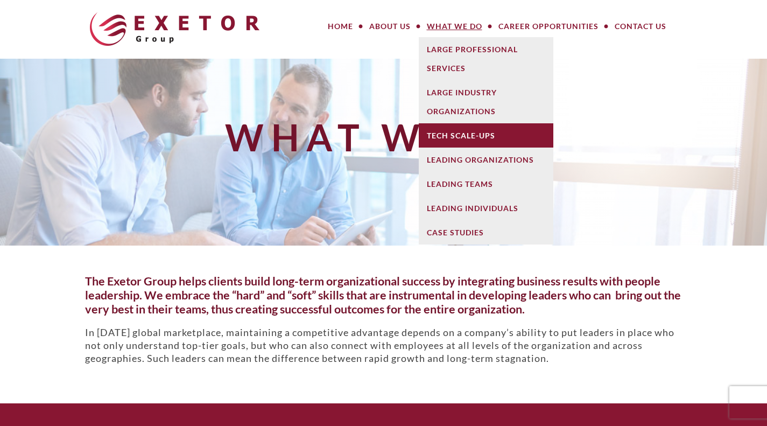 The height and width of the screenshot is (426, 767). Describe the element at coordinates (486, 208) in the screenshot. I see `a: Leading Individuals` at that location.